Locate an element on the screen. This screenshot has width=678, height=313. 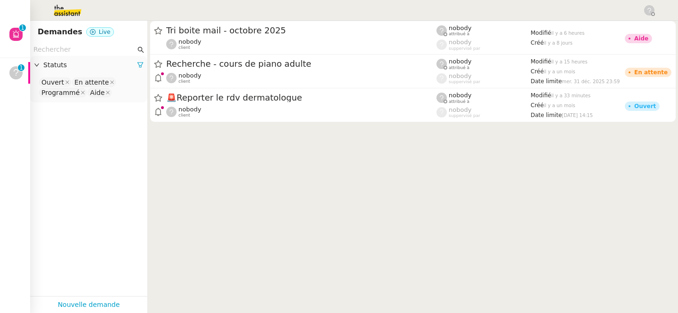
span: Tri boite mail - octobre 2025 is located at coordinates (301, 31).